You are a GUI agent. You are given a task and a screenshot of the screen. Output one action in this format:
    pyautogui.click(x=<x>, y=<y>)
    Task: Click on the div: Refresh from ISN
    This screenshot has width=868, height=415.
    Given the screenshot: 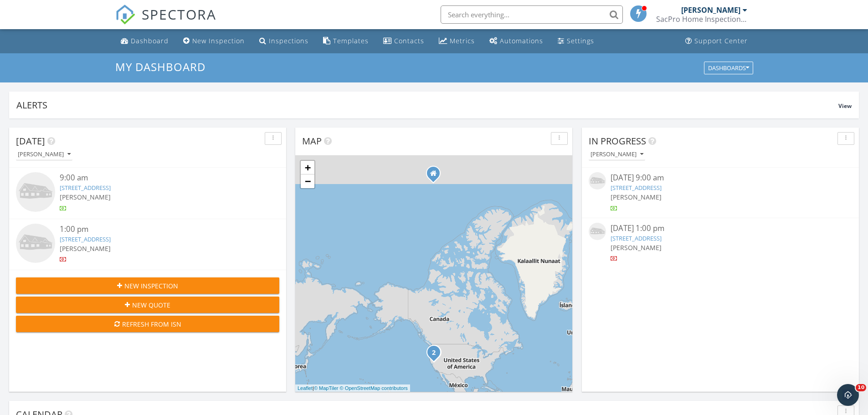 What is the action you would take?
    pyautogui.click(x=148, y=324)
    